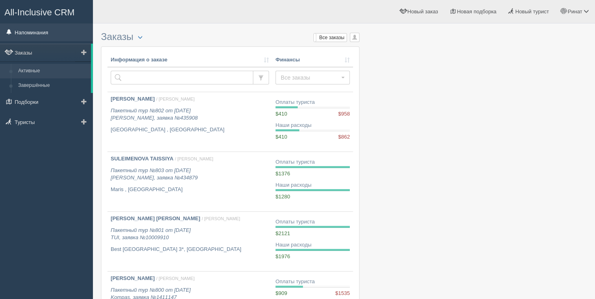 Image resolution: width=595 pixels, height=299 pixels. I want to click on a: All-Inclusive CRM, so click(46, 11).